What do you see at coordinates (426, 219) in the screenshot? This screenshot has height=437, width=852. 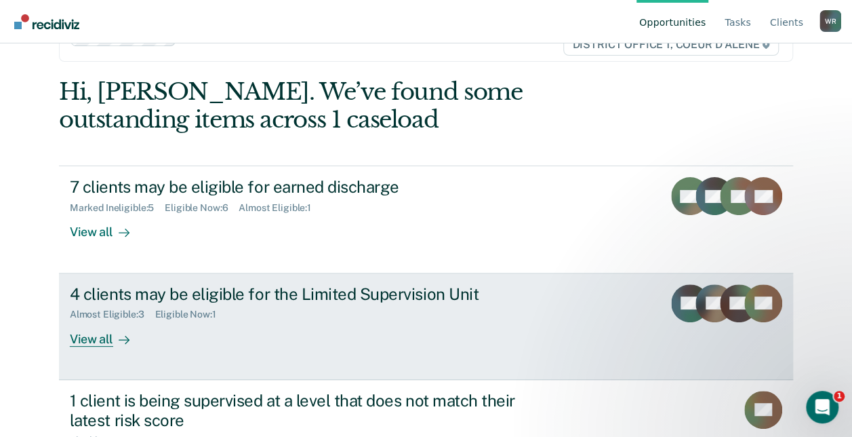 I see `a: 7 clients may be eligible for earned dischargeMarked Ineligible:5Eligible Now:6Almost Eligible:1V...` at bounding box center [426, 219].